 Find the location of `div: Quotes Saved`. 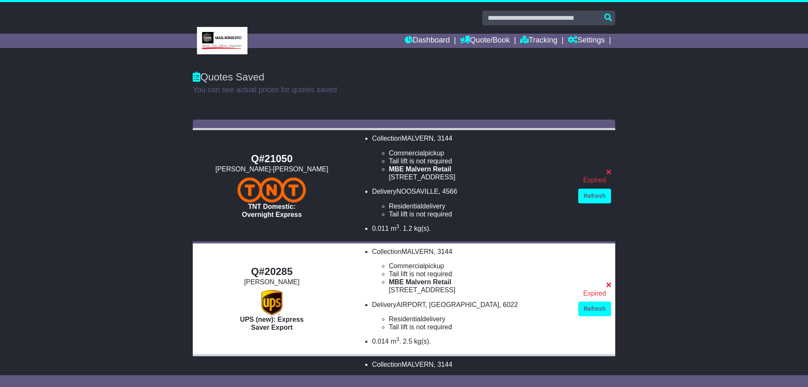

div: Quotes Saved is located at coordinates (404, 77).